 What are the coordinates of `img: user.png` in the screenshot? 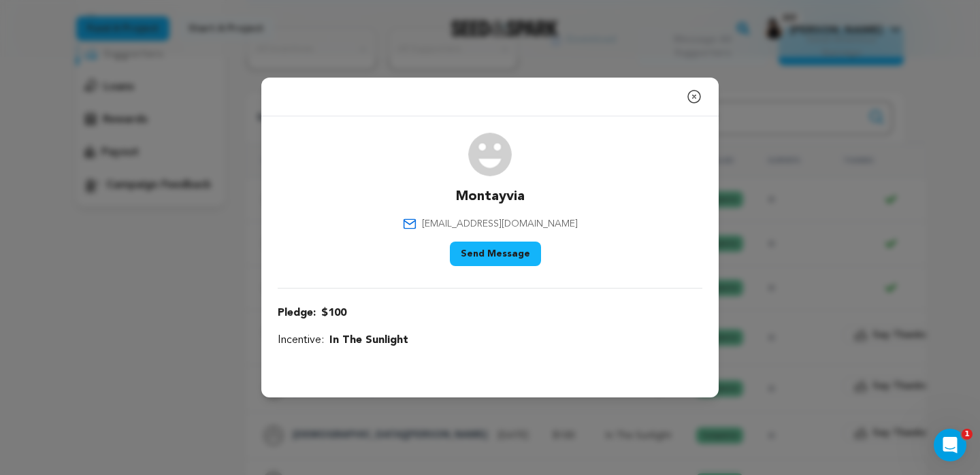 It's located at (490, 155).